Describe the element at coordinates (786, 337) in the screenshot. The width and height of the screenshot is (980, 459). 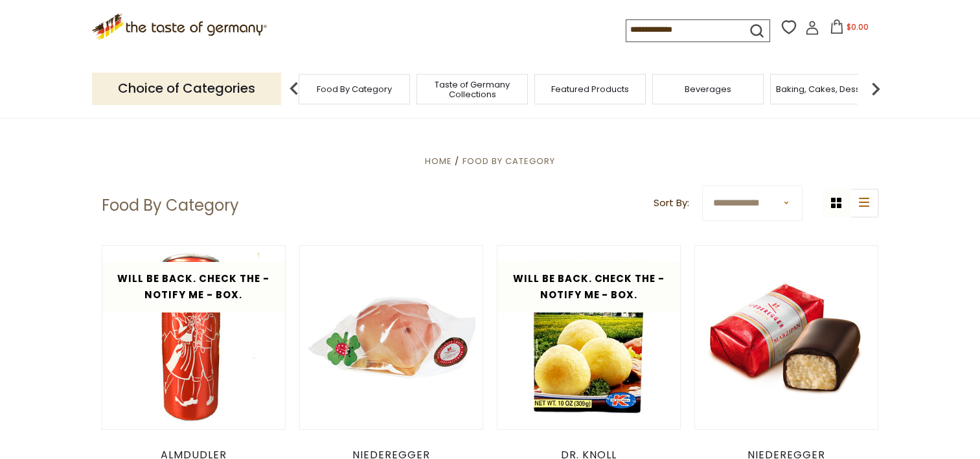
I see `img: Niederegger "Classics Petit" Dark Chocolate Covered Marzipan Loaf, 15g` at that location.